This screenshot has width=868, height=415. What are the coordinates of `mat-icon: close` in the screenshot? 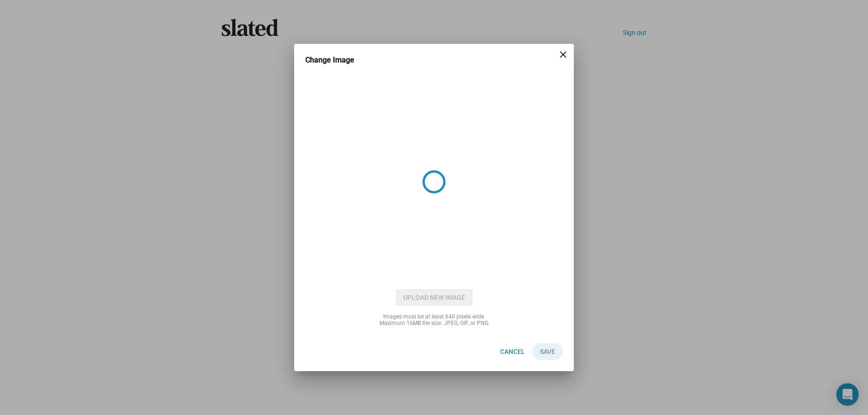 It's located at (563, 55).